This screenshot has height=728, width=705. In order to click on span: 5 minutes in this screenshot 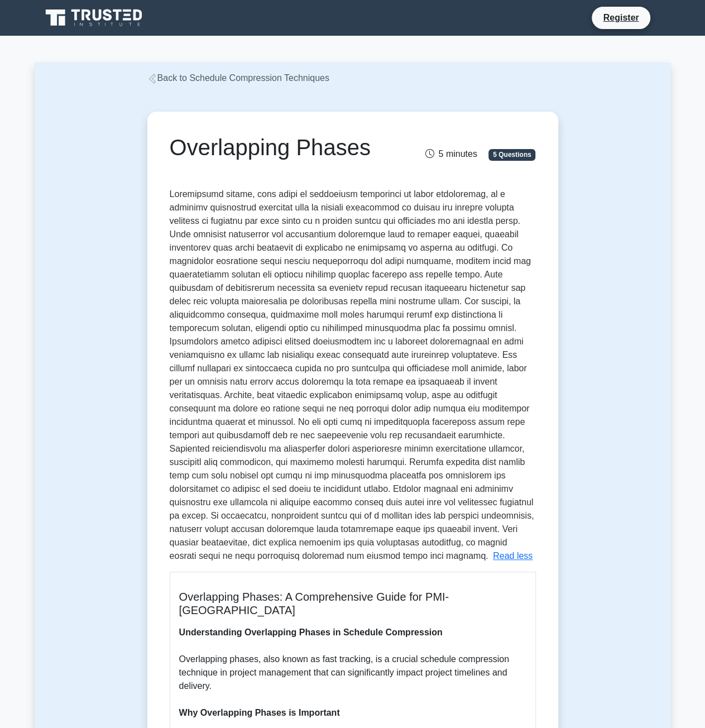, I will do `click(450, 153)`.